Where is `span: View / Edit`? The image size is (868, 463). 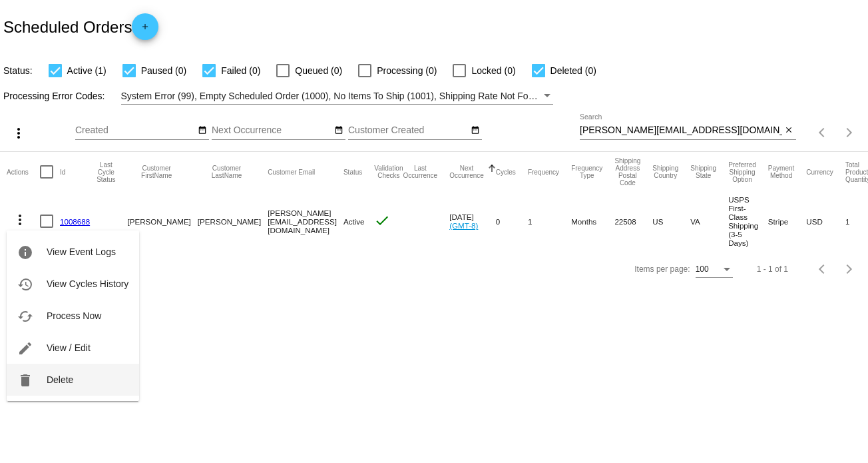
span: View / Edit is located at coordinates (69, 348).